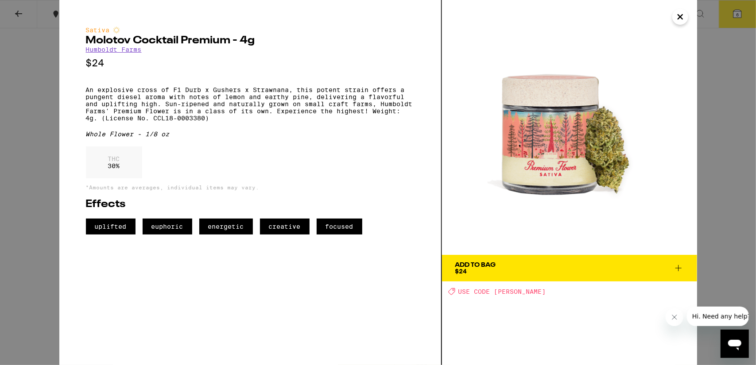 The image size is (756, 365). What do you see at coordinates (35, 10) in the screenshot?
I see `span: Hi. Need any help?` at bounding box center [35, 10].